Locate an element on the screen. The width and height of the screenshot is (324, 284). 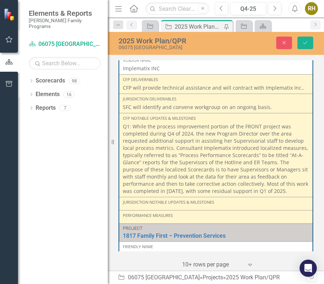
a: Projects is located at coordinates (213, 278).